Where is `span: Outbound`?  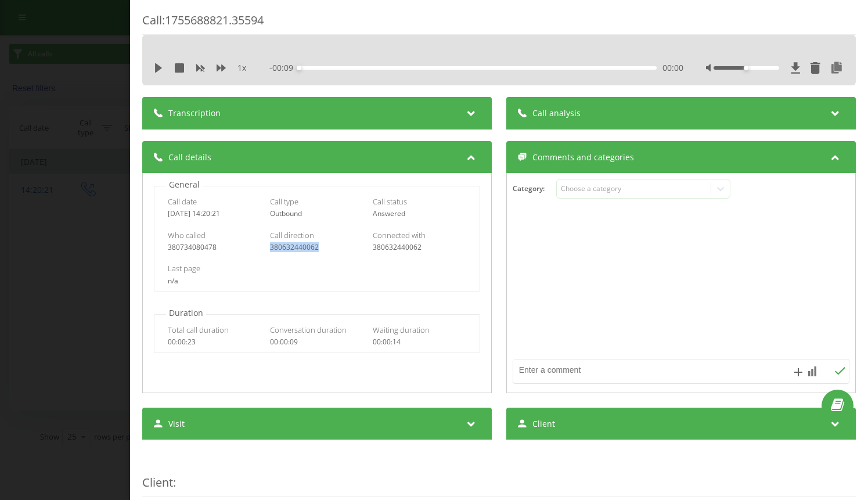
span: Outbound is located at coordinates (286, 213).